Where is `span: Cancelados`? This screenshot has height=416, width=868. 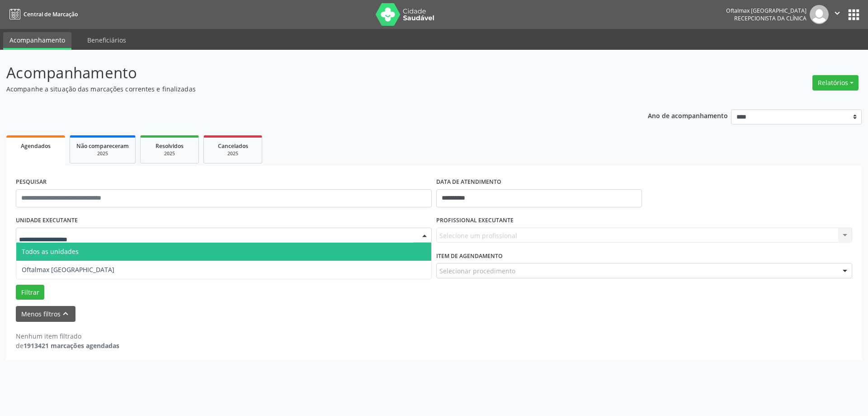 span: Cancelados is located at coordinates (233, 146).